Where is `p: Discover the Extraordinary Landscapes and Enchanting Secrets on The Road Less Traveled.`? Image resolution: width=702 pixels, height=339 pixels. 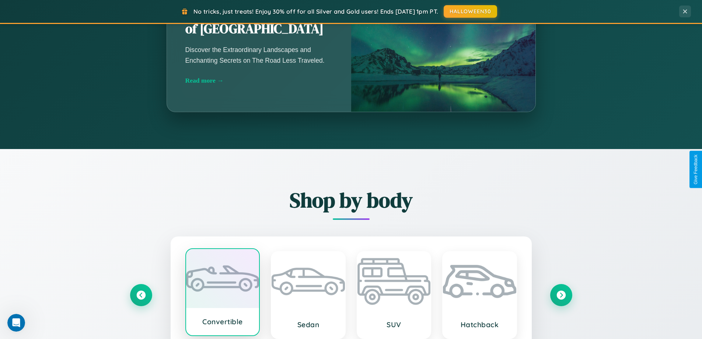
p: Discover the Extraordinary Landscapes and Enchanting Secrets on The Road Less Traveled. is located at coordinates (259, 55).